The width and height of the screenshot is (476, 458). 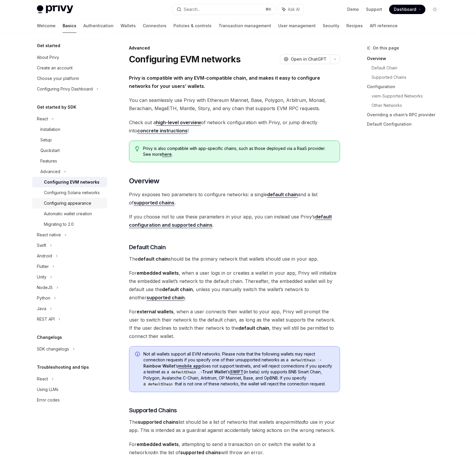 What do you see at coordinates (236, 372) in the screenshot?
I see `a: SWIFT` at bounding box center [236, 372].